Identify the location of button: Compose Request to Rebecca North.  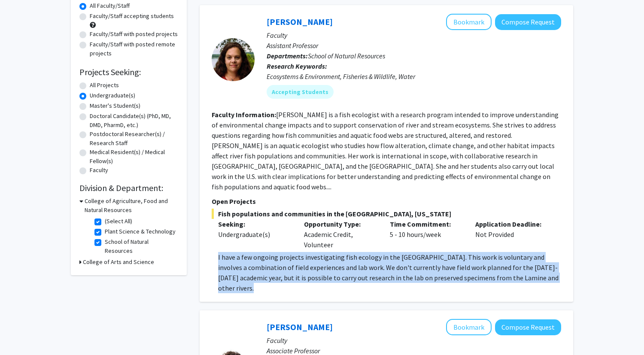
(528, 327).